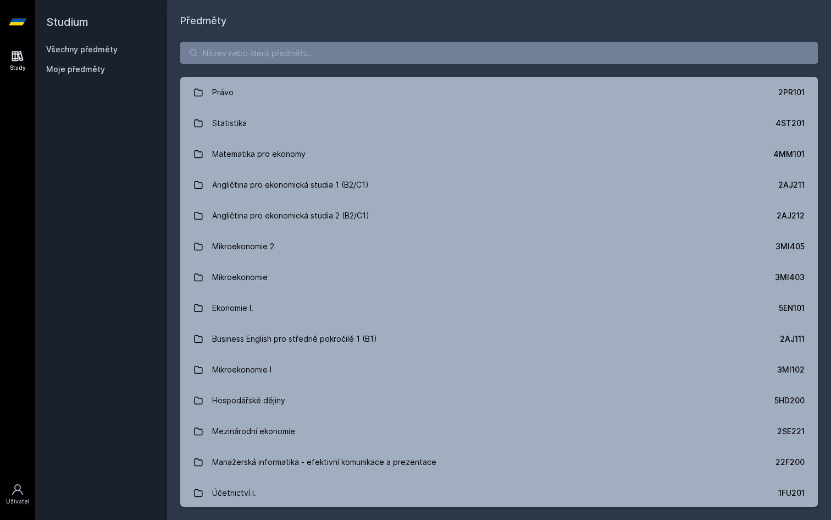 This screenshot has width=831, height=520. Describe the element at coordinates (243, 246) in the screenshot. I see `div: Mikroekonomie 2` at that location.